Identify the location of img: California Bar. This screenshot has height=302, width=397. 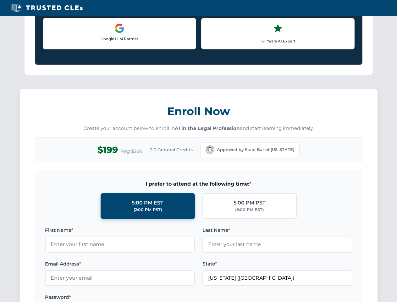
(210, 150).